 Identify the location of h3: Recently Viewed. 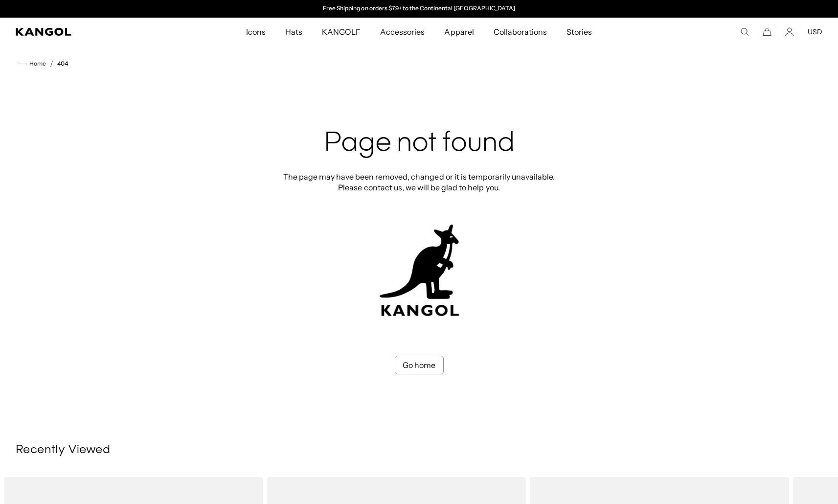
(419, 450).